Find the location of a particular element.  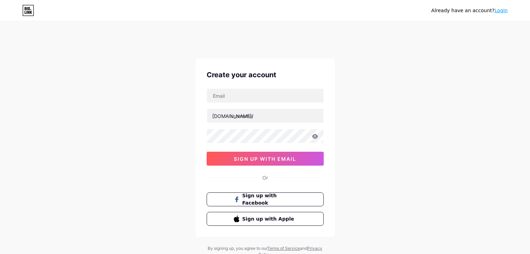

button: sign up with email is located at coordinates (265, 159).